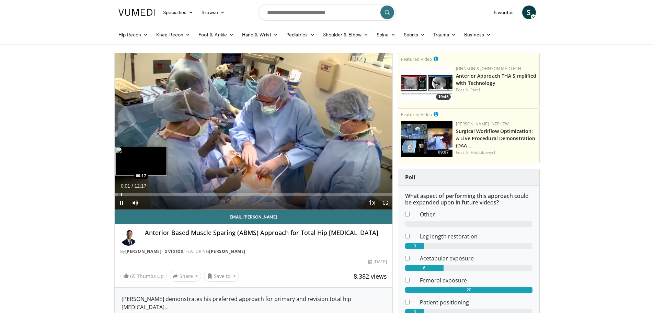  What do you see at coordinates (427, 83) in the screenshot?
I see `img: 06bb1c17-1231-4454-8f12-6191b0b3b81a.150x105_q85_crop-smart_upscale.jpg` at bounding box center [427, 83].